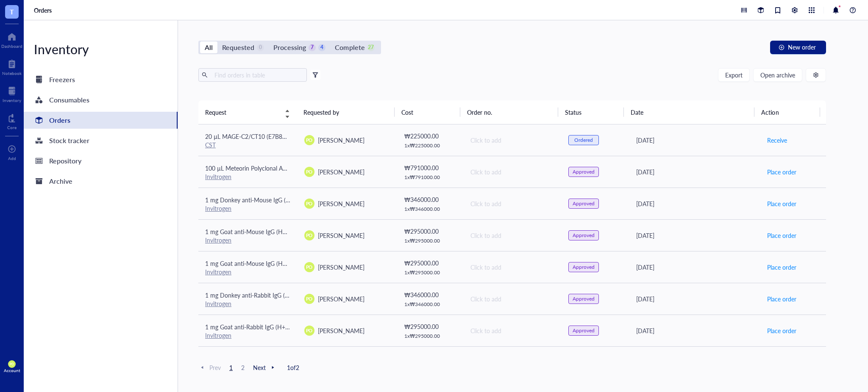 Image resolution: width=868 pixels, height=392 pixels. What do you see at coordinates (69, 141) in the screenshot?
I see `div: Stock tracker` at bounding box center [69, 141].